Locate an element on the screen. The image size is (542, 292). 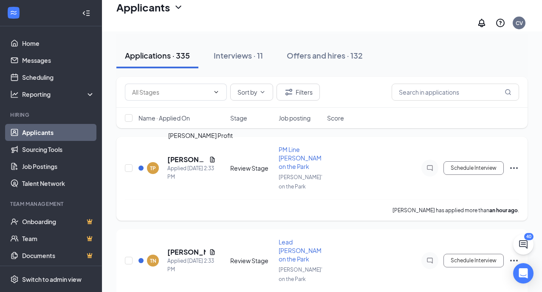
input: All Stages is located at coordinates (171, 92).